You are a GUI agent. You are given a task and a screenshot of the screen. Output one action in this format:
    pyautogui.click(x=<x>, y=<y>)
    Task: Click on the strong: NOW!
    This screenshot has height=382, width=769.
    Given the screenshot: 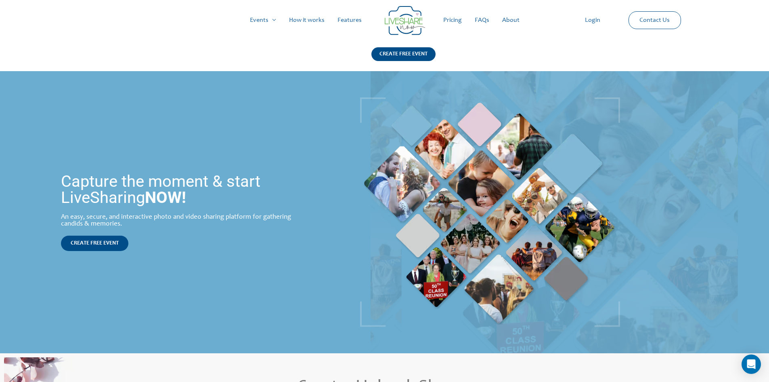 What is the action you would take?
    pyautogui.click(x=166, y=197)
    